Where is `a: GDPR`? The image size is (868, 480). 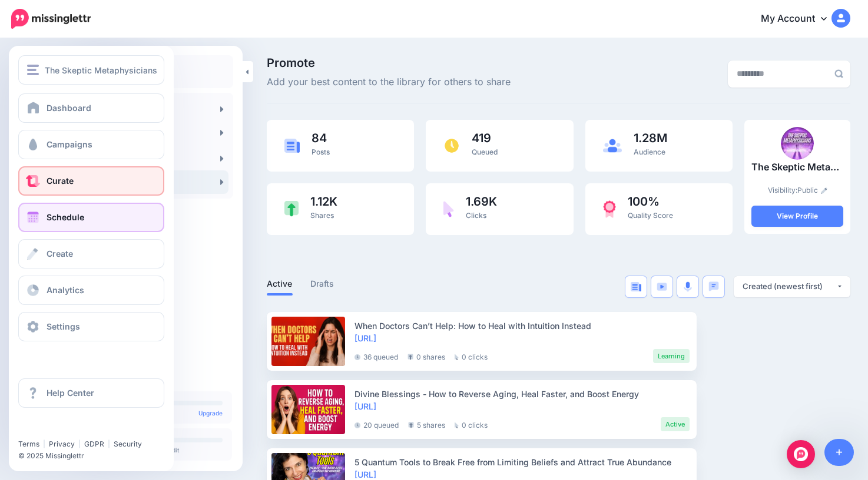
a: GDPR is located at coordinates (94, 444).